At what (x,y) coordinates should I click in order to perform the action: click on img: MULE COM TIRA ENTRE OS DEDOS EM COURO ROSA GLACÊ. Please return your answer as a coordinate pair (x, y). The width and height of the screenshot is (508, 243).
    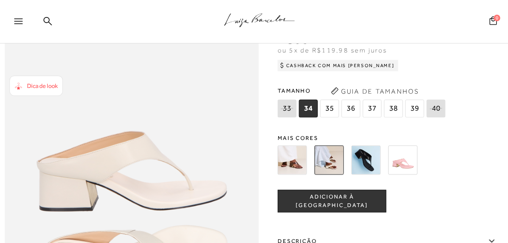
    Looking at the image, I should click on (403, 160).